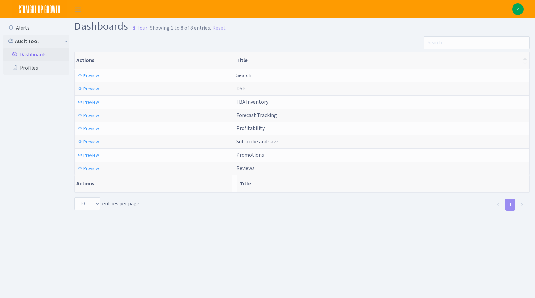  What do you see at coordinates (511, 205) in the screenshot?
I see `a: 1` at bounding box center [511, 205].